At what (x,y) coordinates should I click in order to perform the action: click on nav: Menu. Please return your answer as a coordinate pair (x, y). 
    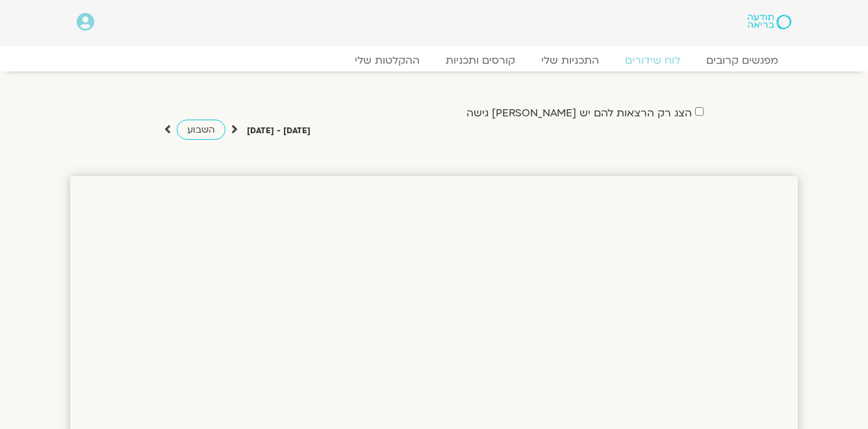
    Looking at the image, I should click on (434, 61).